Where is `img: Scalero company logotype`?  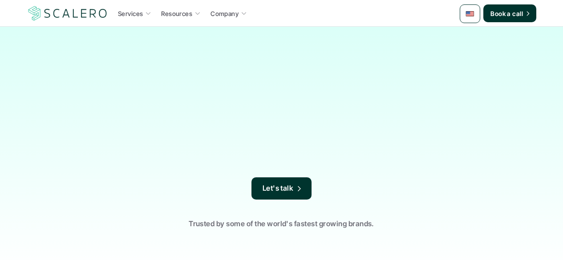
img: Scalero company logotype is located at coordinates (68, 13).